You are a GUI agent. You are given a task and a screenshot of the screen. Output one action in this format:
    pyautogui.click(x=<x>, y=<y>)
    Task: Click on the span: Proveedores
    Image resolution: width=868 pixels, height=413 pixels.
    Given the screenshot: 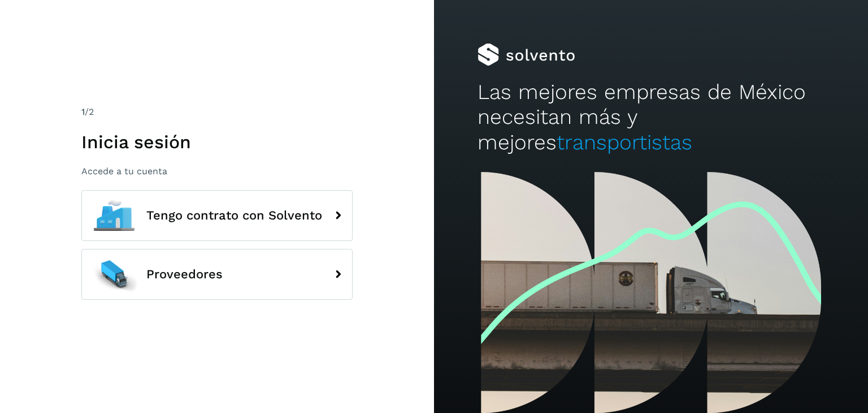 What is the action you would take?
    pyautogui.click(x=184, y=274)
    